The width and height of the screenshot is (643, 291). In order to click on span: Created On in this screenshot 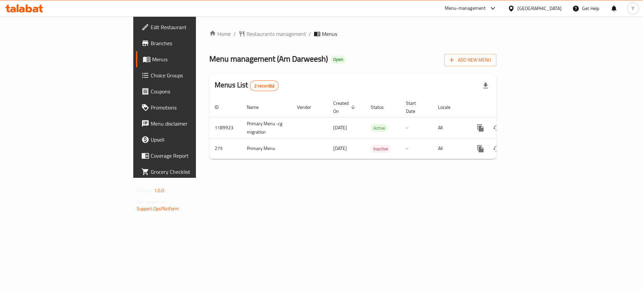, I will do `click(345, 107)`.